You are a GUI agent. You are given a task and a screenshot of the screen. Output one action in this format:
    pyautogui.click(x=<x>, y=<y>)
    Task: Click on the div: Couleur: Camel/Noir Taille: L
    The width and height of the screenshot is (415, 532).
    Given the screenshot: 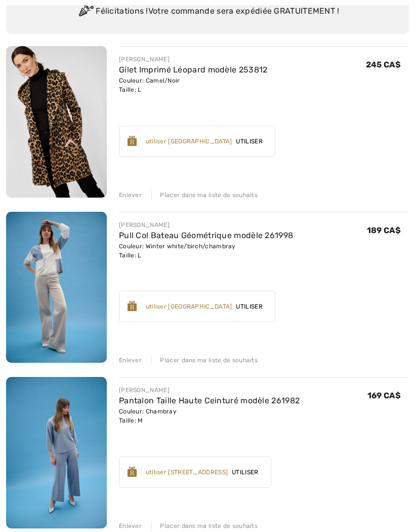 What is the action you would take?
    pyautogui.click(x=193, y=85)
    